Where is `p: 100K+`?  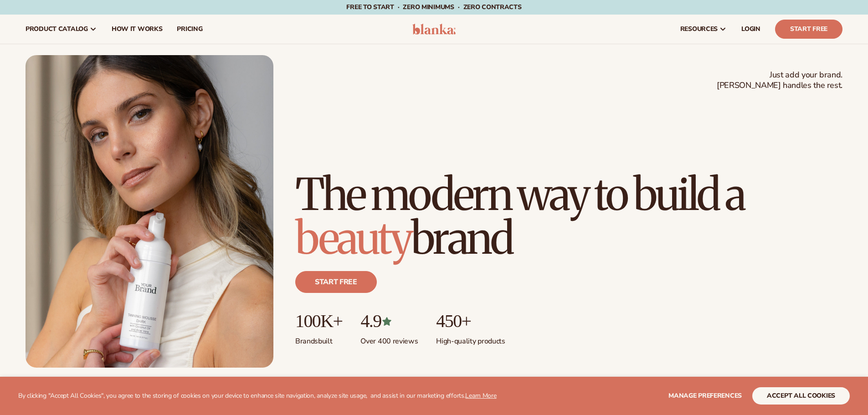
p: 100K+ is located at coordinates (319, 321).